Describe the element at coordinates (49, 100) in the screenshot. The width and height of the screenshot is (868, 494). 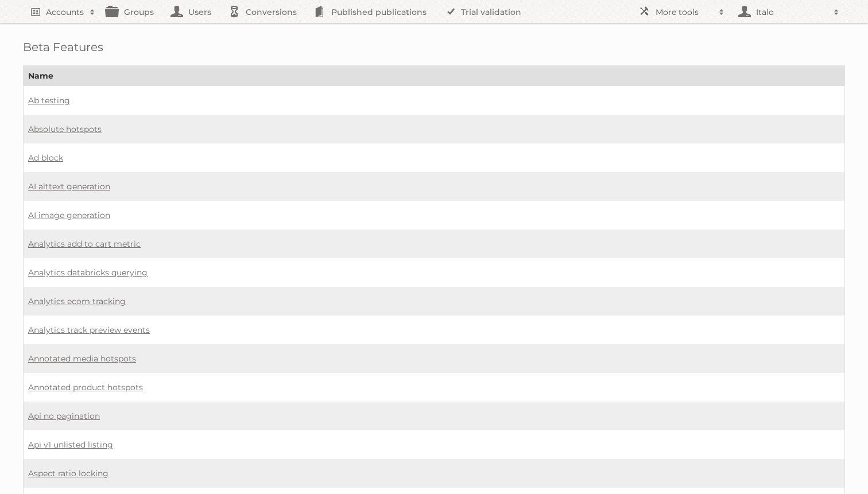
I see `a: Ab testing` at that location.